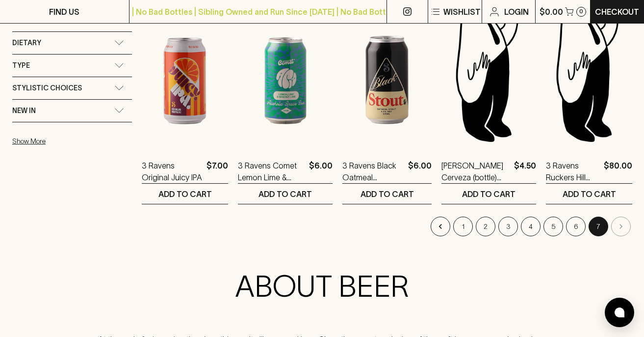  What do you see at coordinates (441, 227) in the screenshot?
I see `button: Go to previous page` at bounding box center [441, 227].